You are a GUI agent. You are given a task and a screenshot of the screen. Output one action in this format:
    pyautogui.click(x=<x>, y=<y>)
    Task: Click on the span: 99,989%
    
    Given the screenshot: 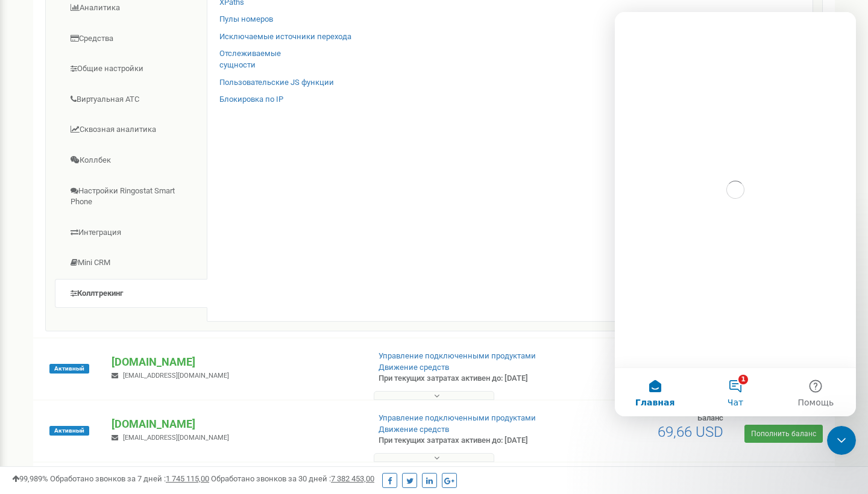 What is the action you would take?
    pyautogui.click(x=30, y=478)
    